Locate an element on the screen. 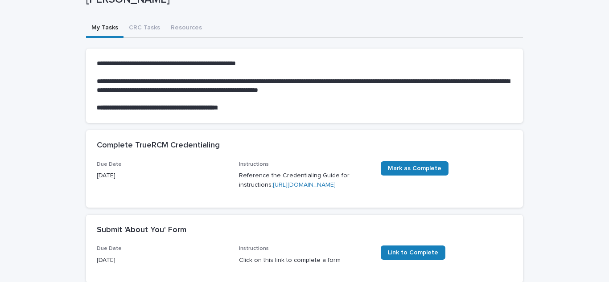 The height and width of the screenshot is (282, 609). button: My Tasks is located at coordinates (105, 29).